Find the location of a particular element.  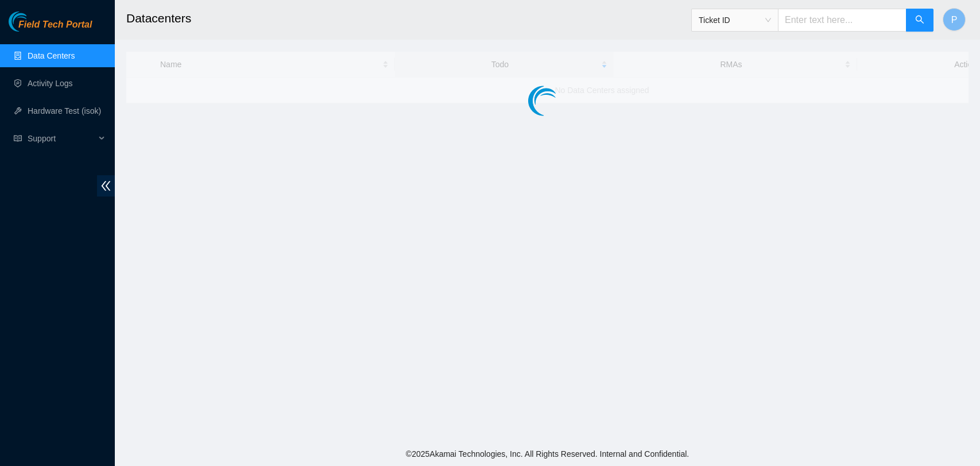

span: Field Tech Portal is located at coordinates (55, 25).